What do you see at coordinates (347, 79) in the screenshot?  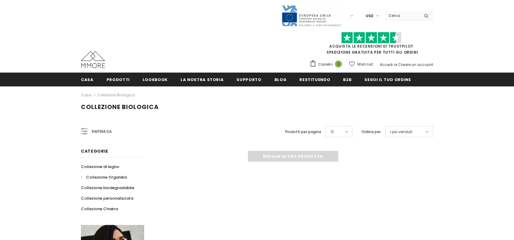 I see `a: B2B` at bounding box center [347, 79].